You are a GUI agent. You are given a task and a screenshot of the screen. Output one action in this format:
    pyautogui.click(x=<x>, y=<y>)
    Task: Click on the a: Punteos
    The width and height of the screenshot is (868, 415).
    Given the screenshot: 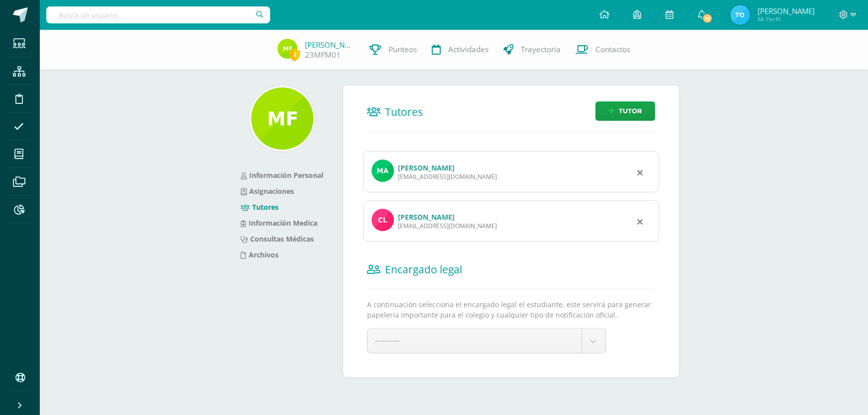 What is the action you would take?
    pyautogui.click(x=393, y=50)
    